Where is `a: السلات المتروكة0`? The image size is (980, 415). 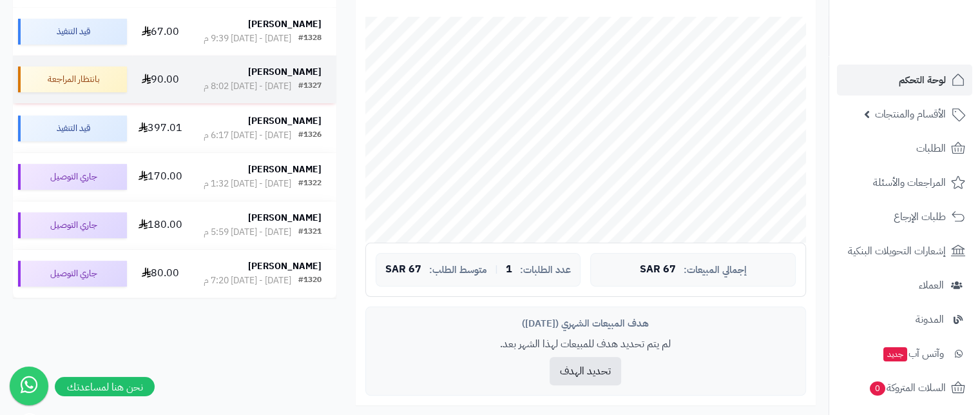 a: السلات المتروكة0 is located at coordinates (904, 388).